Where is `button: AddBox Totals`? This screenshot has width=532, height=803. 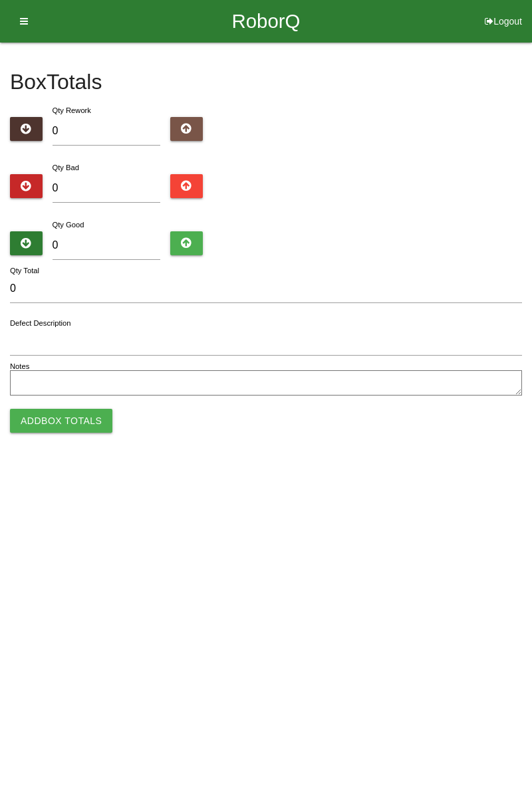 button: AddBox Totals is located at coordinates (61, 421).